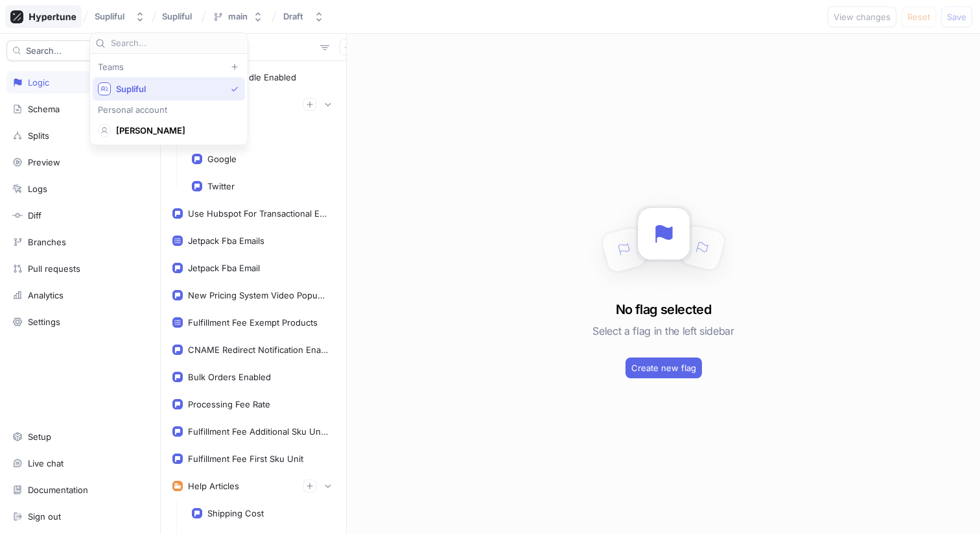 The image size is (980, 534). I want to click on h3: No flag selected, so click(663, 309).